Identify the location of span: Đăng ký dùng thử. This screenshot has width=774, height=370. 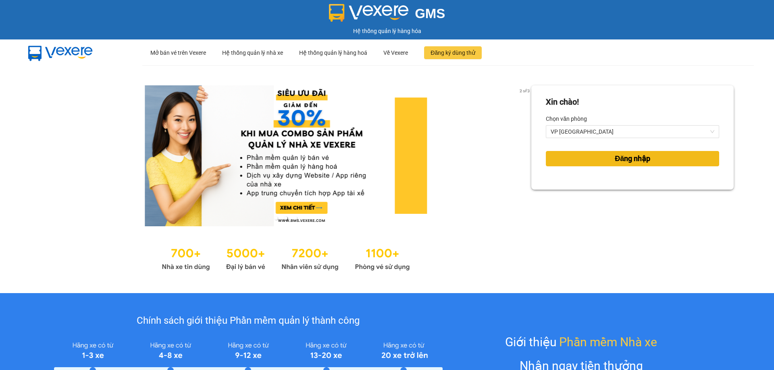
(453, 53).